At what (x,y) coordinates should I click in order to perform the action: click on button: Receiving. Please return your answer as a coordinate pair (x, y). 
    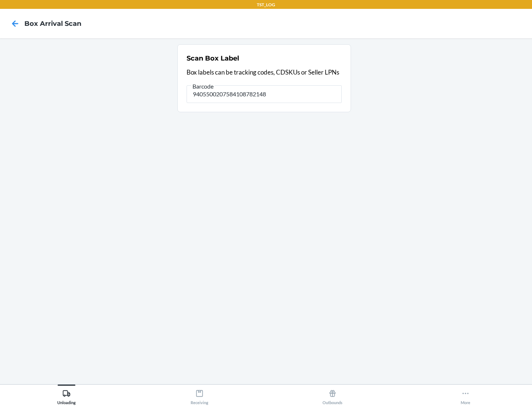
    Looking at the image, I should click on (200, 394).